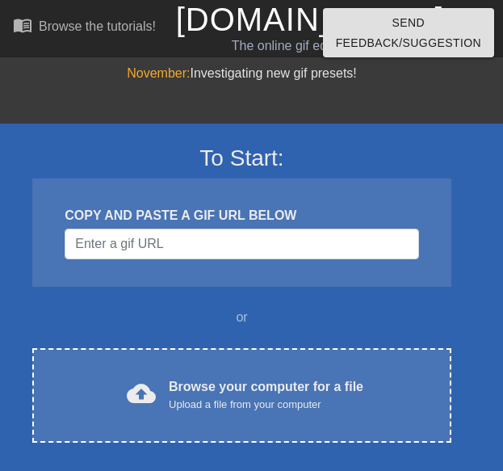 This screenshot has height=471, width=503. Describe the element at coordinates (241, 244) in the screenshot. I see `input: Username` at that location.